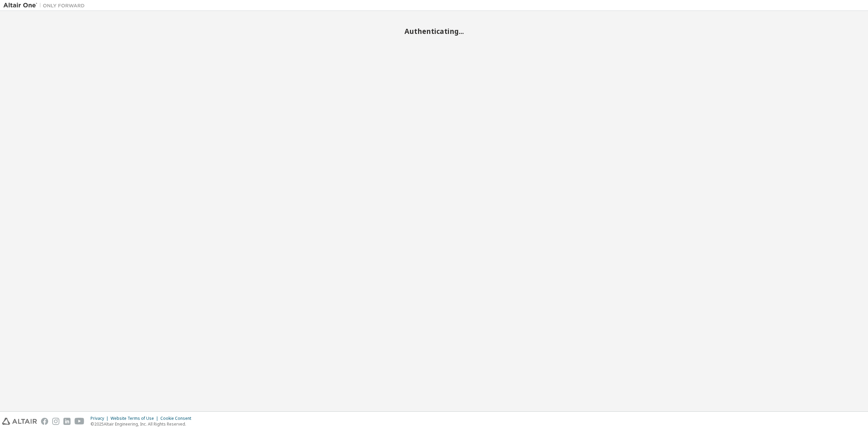  What do you see at coordinates (434, 31) in the screenshot?
I see `h2: Authenticating...` at bounding box center [434, 31].